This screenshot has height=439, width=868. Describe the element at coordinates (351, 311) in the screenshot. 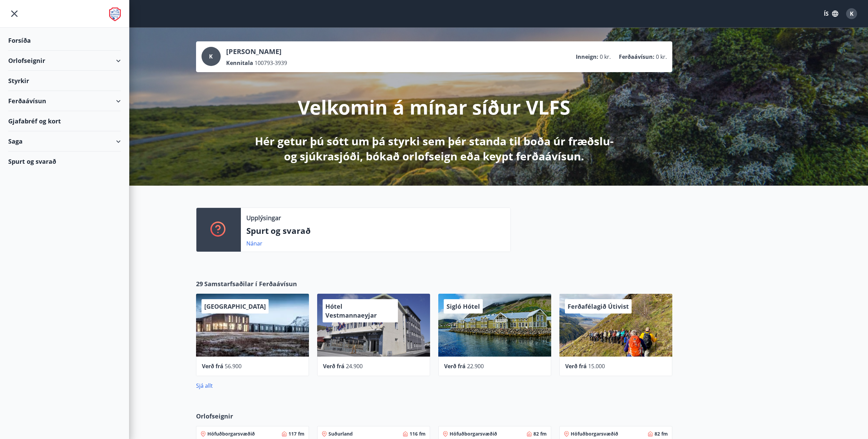

I see `span: Hótel Vestmannaeyjar` at that location.